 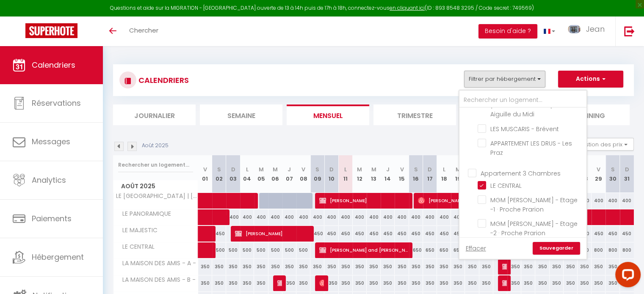 I want to click on th: 15, so click(x=402, y=174).